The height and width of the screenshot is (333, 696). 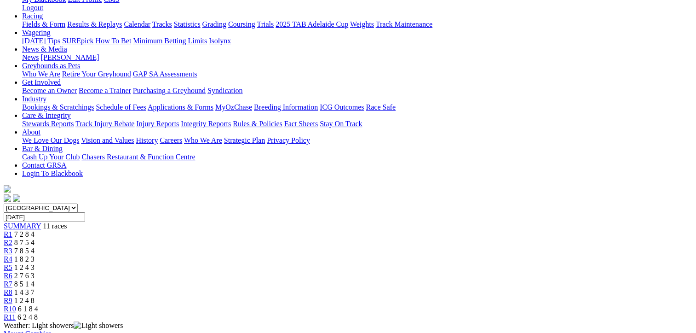 What do you see at coordinates (55, 226) in the screenshot?
I see `span: 11 races` at bounding box center [55, 226].